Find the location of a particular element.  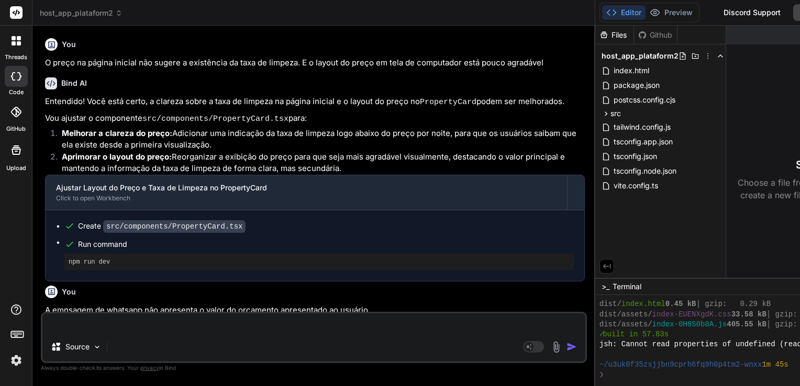

code: PropertyCard is located at coordinates (448, 102).